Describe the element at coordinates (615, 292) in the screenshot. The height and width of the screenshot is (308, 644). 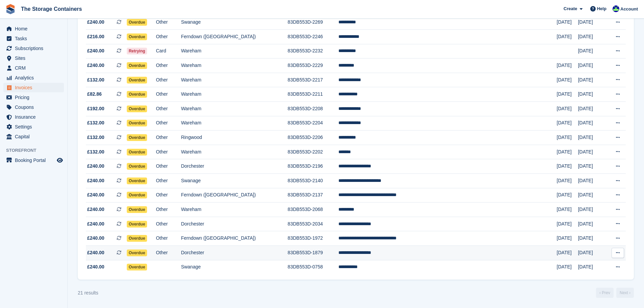
I see `nav: Page` at that location.